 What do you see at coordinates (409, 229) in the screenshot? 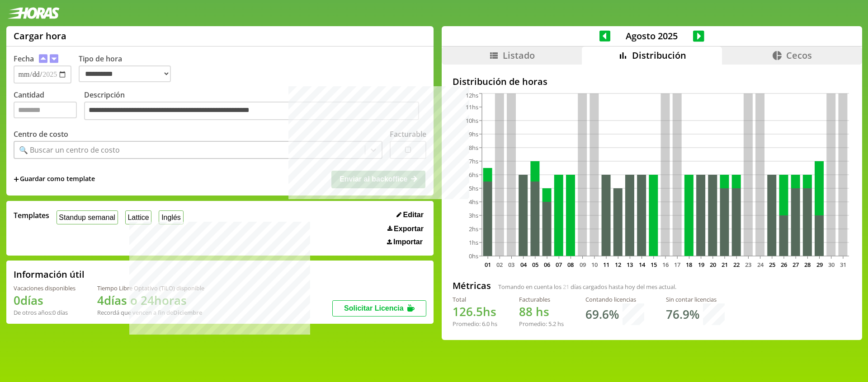
I see `span: Exportar` at bounding box center [409, 229].